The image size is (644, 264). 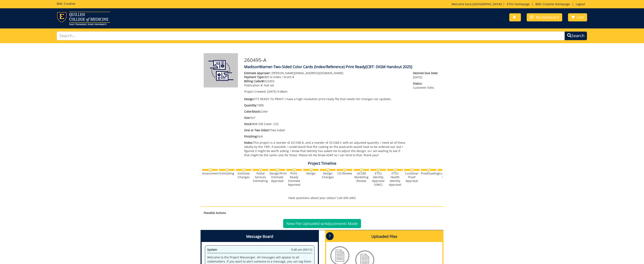 I want to click on div: ETSU Identity Approval (UMC), so click(x=378, y=179).